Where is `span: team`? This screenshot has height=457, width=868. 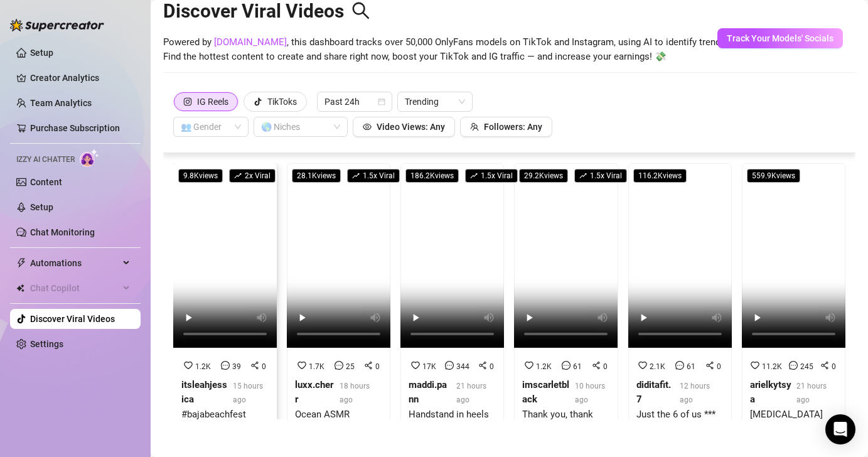
span: team is located at coordinates (475, 127).